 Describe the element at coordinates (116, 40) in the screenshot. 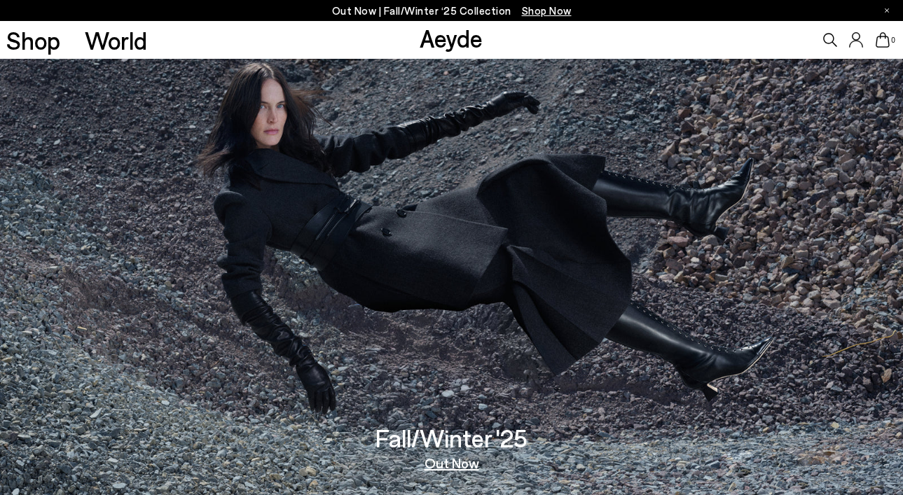

I see `a: World` at that location.